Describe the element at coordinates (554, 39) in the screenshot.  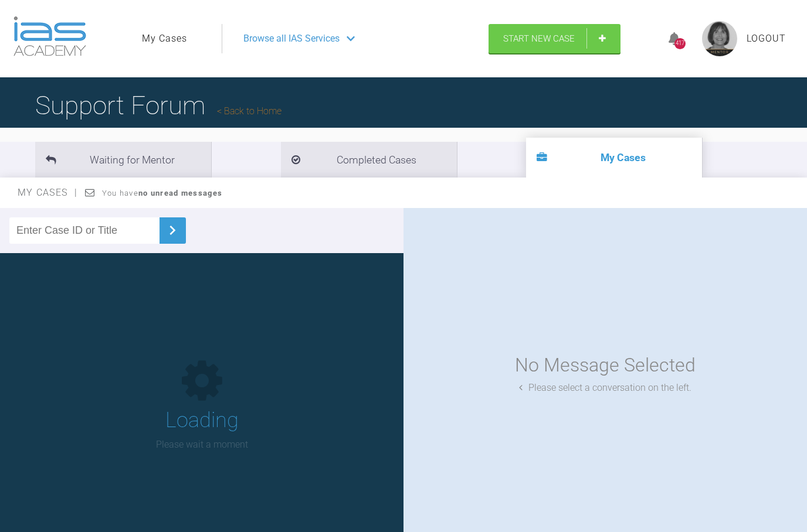
I see `a: Start New Case` at that location.